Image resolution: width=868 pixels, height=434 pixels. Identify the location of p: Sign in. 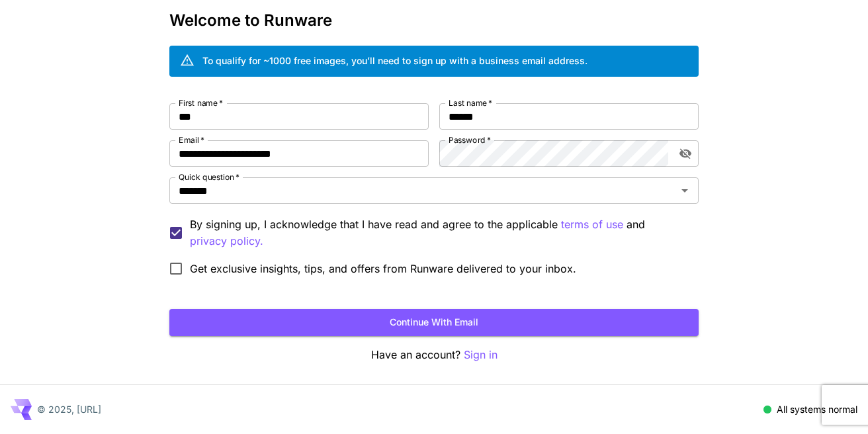
(480, 355).